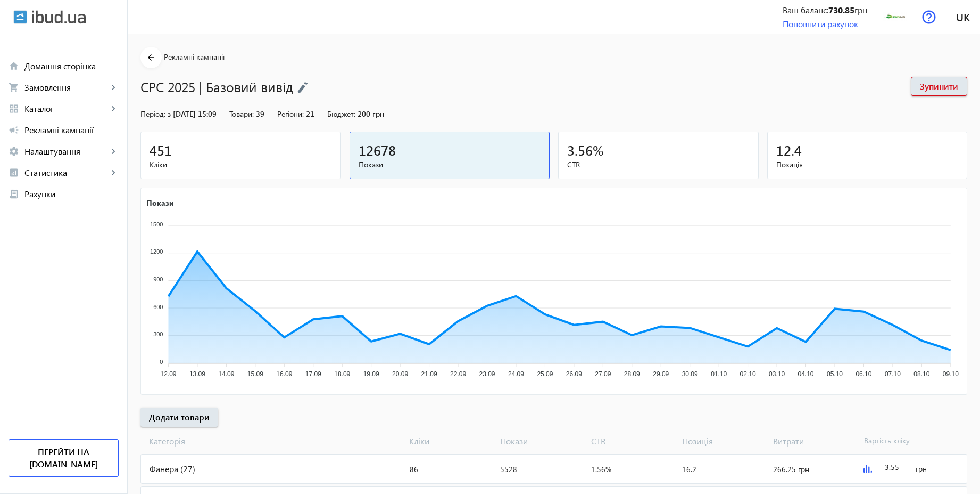 This screenshot has width=980, height=494. Describe the element at coordinates (160, 202) in the screenshot. I see `text: Покази` at that location.